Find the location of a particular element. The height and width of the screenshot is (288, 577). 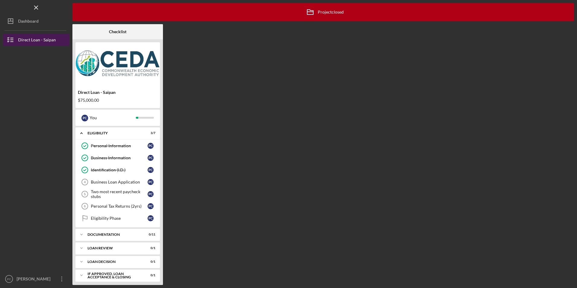

div: Identification (I.D.) is located at coordinates (119, 170).